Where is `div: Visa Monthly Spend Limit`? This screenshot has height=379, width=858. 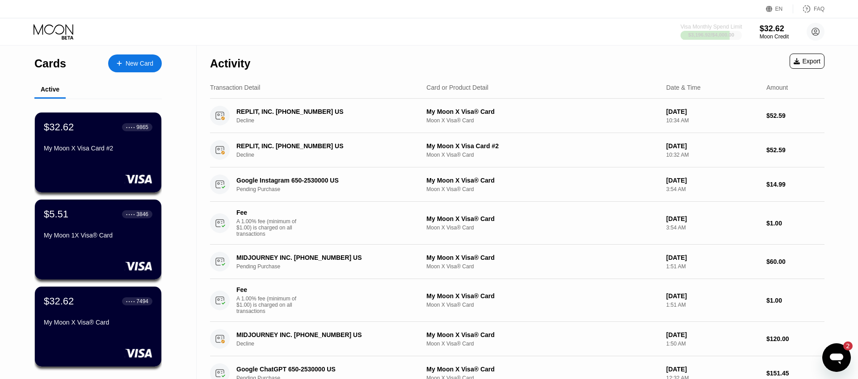
div: Visa Monthly Spend Limit is located at coordinates (712, 27).